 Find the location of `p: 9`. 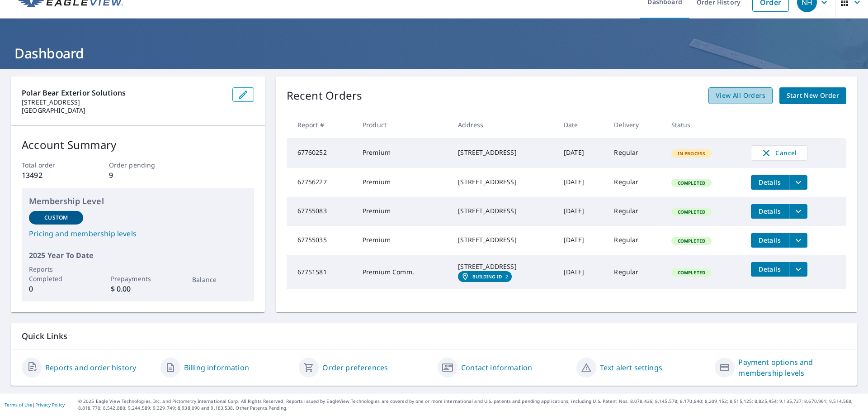

p: 9 is located at coordinates (138, 175).